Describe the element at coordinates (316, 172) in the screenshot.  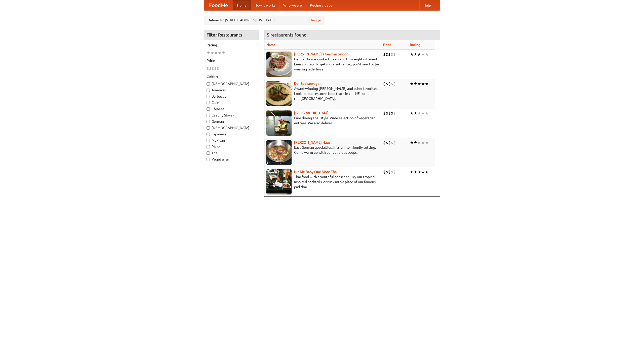
I see `a: Hit Me Baby One More Thai` at that location.